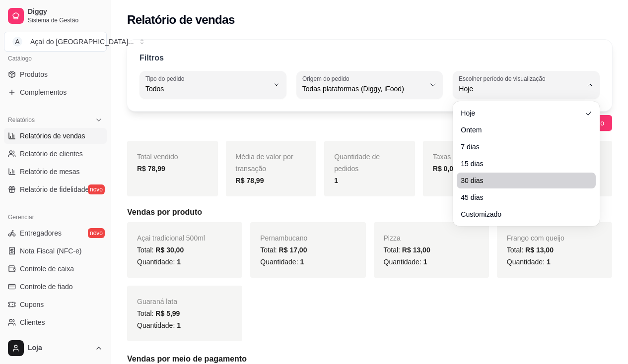  Describe the element at coordinates (55, 59) in the screenshot. I see `div: Catálogo` at that location.